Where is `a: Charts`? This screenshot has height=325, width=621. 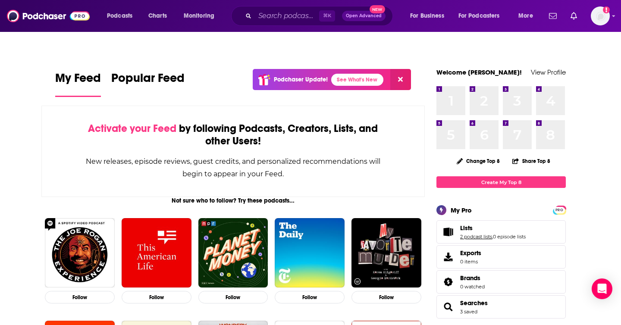 a: Charts is located at coordinates (157, 16).